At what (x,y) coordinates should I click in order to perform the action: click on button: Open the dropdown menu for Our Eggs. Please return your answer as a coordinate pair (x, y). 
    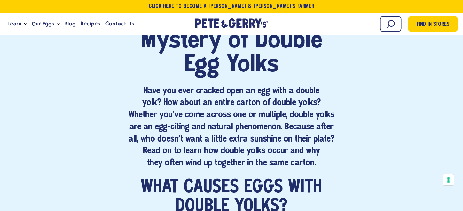
    Looking at the image, I should click on (58, 24).